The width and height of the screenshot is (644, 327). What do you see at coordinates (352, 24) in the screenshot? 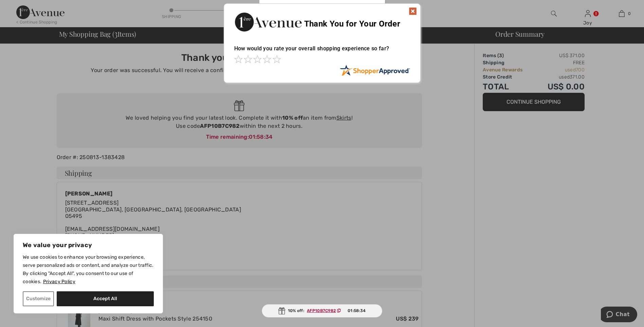
I see `span: Thank You for Your Order` at bounding box center [352, 24].